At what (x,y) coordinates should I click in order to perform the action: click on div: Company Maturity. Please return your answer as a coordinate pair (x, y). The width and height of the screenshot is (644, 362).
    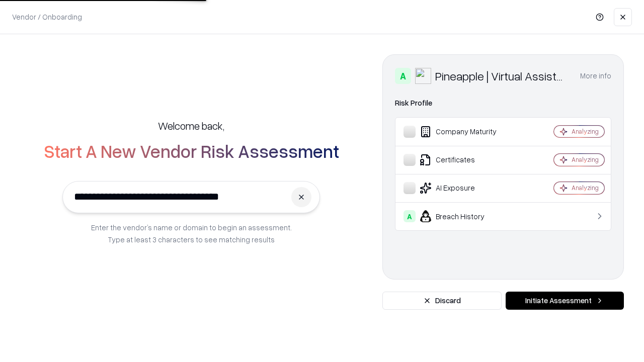
    Looking at the image, I should click on (463, 132).